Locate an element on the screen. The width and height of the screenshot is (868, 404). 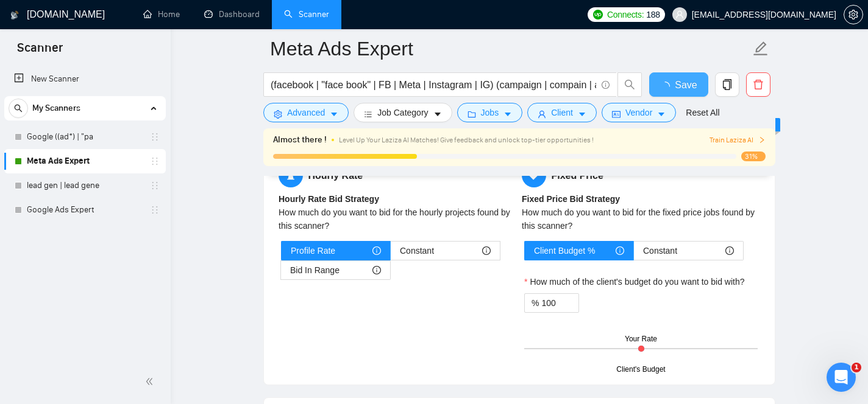
span: Profile Rate is located at coordinates (313, 251).